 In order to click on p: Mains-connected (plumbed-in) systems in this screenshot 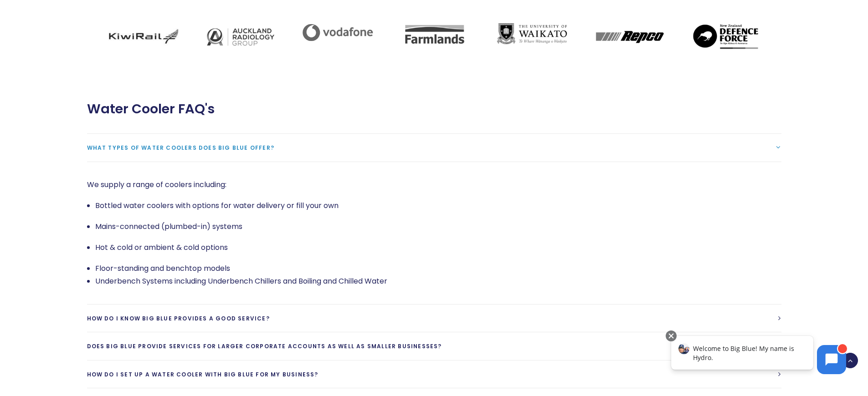, I will do `click(439, 227)`.